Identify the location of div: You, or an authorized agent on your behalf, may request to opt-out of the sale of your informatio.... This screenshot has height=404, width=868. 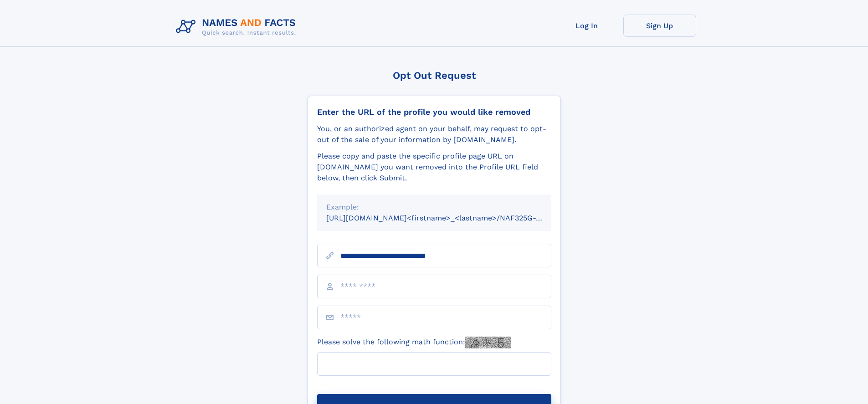
(434, 134).